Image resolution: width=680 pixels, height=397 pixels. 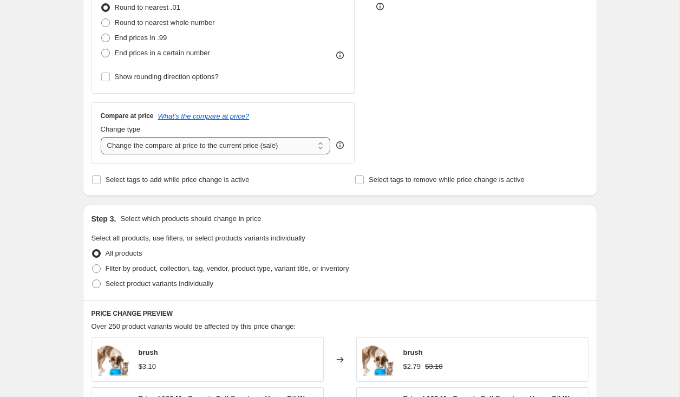 What do you see at coordinates (124, 253) in the screenshot?
I see `span: All products` at bounding box center [124, 253].